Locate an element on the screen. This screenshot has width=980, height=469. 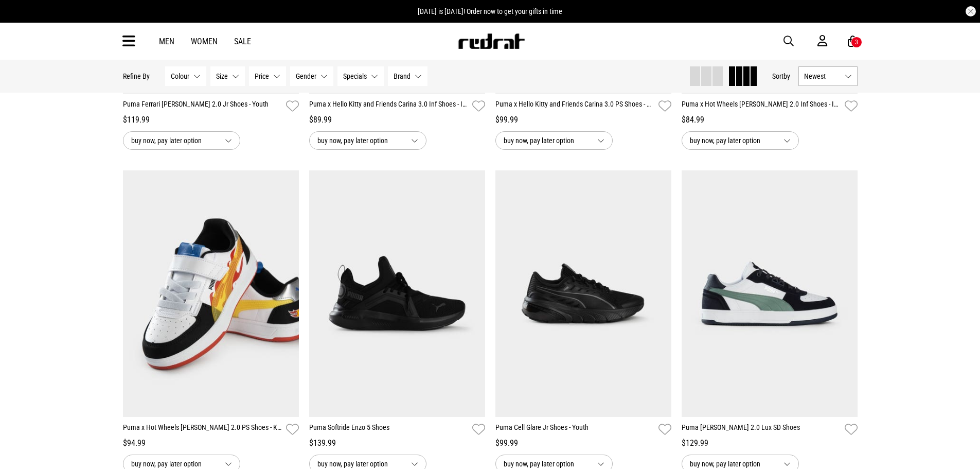
span: Newest is located at coordinates (822, 76).